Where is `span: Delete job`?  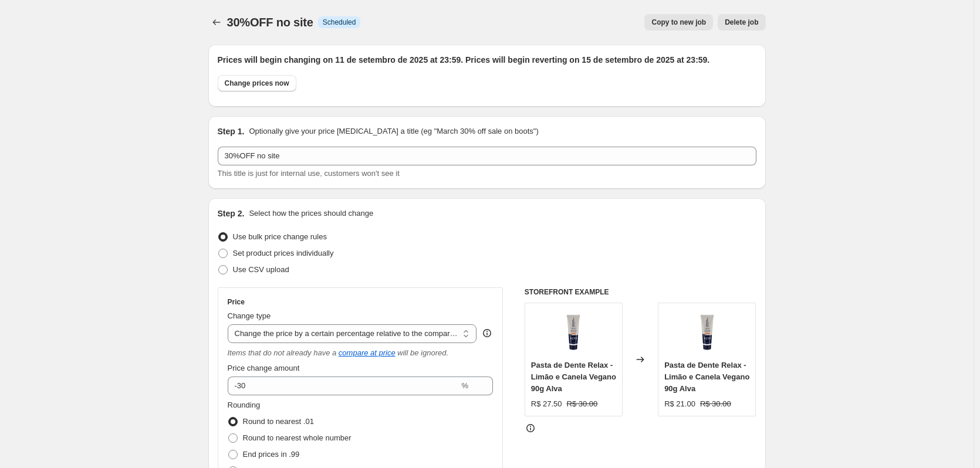
span: Delete job is located at coordinates (741, 23).